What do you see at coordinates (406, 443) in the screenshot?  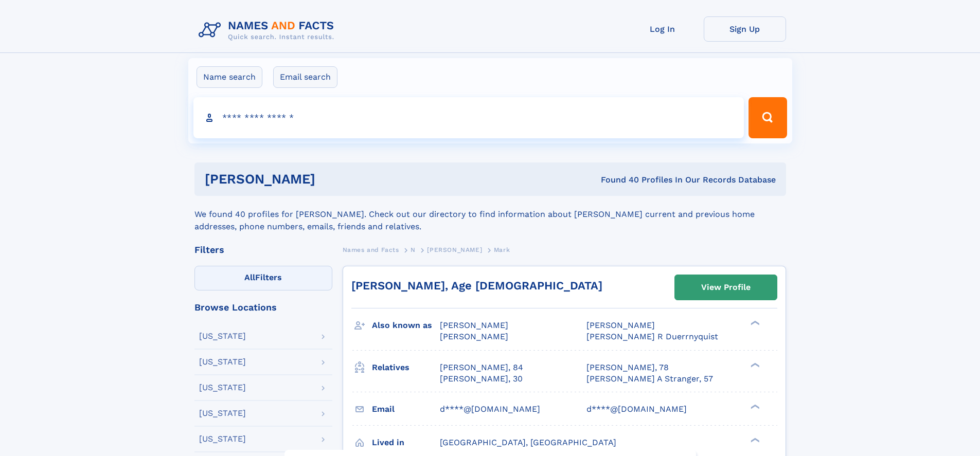 I see `h3: Lived in` at bounding box center [406, 443].